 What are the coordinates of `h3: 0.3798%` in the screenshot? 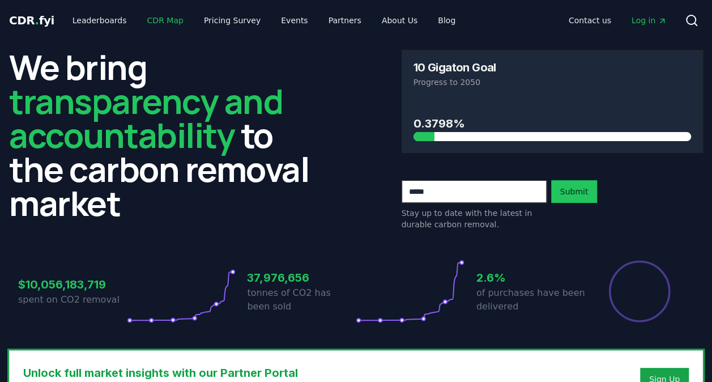 It's located at (552, 123).